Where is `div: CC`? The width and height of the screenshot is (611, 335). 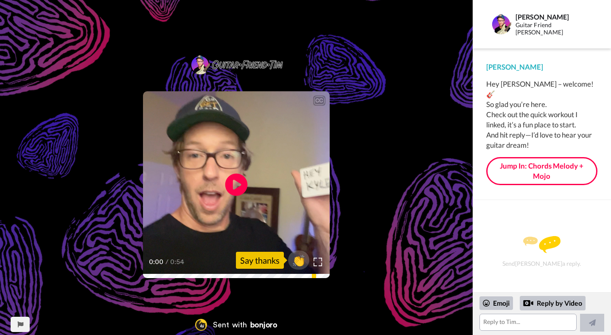
div: CC is located at coordinates (319, 101).